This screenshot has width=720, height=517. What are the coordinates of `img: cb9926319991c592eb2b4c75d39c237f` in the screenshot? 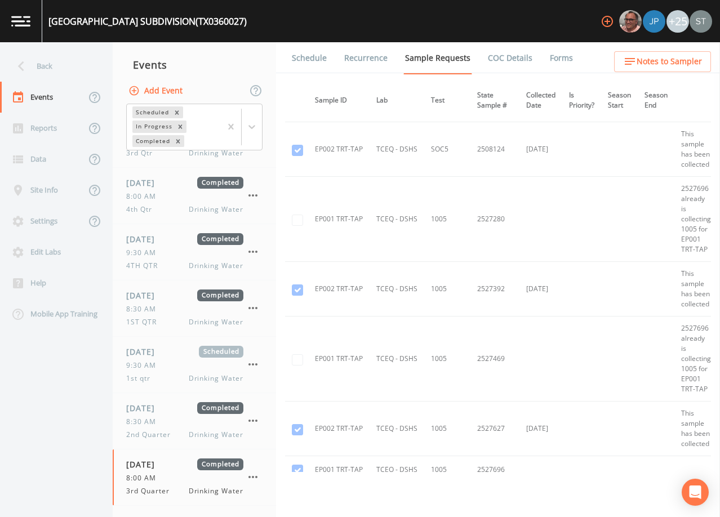 It's located at (701, 21).